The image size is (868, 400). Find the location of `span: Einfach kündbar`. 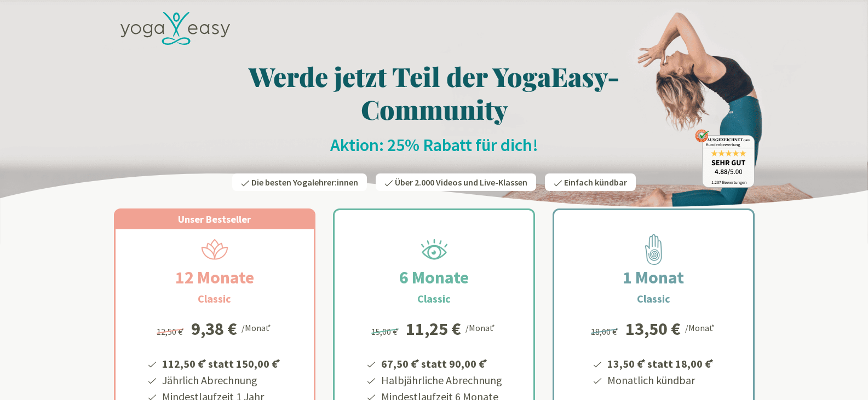

span: Einfach kündbar is located at coordinates (595, 182).